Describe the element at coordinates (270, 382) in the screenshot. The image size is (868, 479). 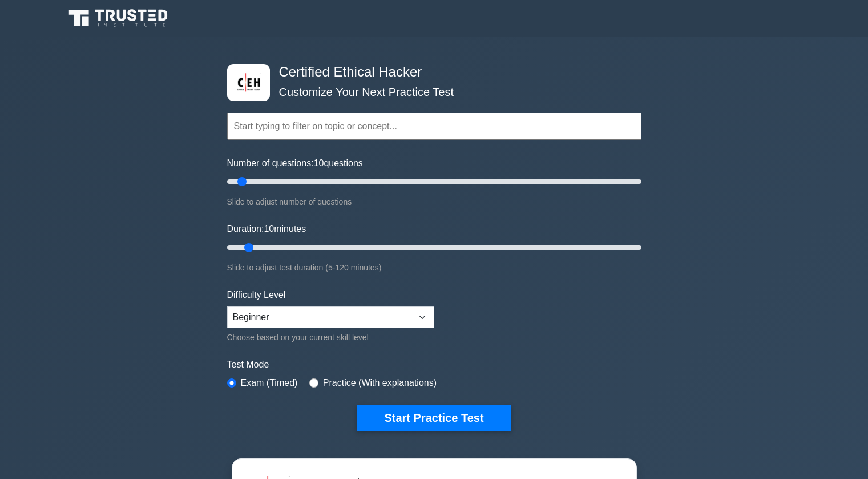
I see `label: Exam (Timed)` at that location.